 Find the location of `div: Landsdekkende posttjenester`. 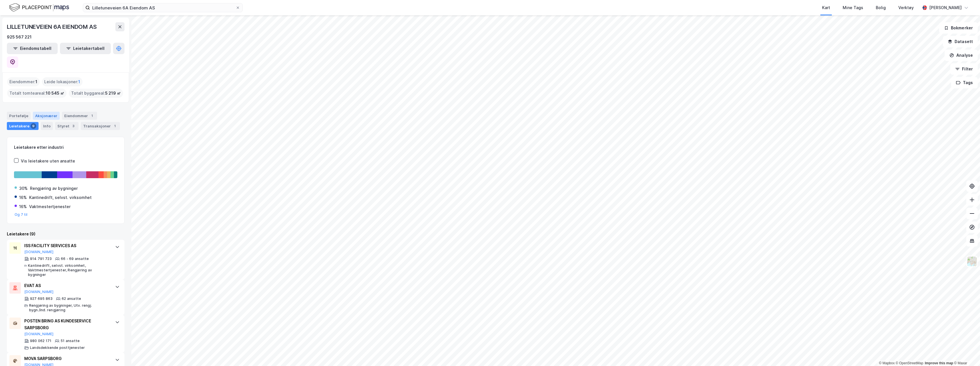

div: Landsdekkende posttjenester is located at coordinates (57, 348).